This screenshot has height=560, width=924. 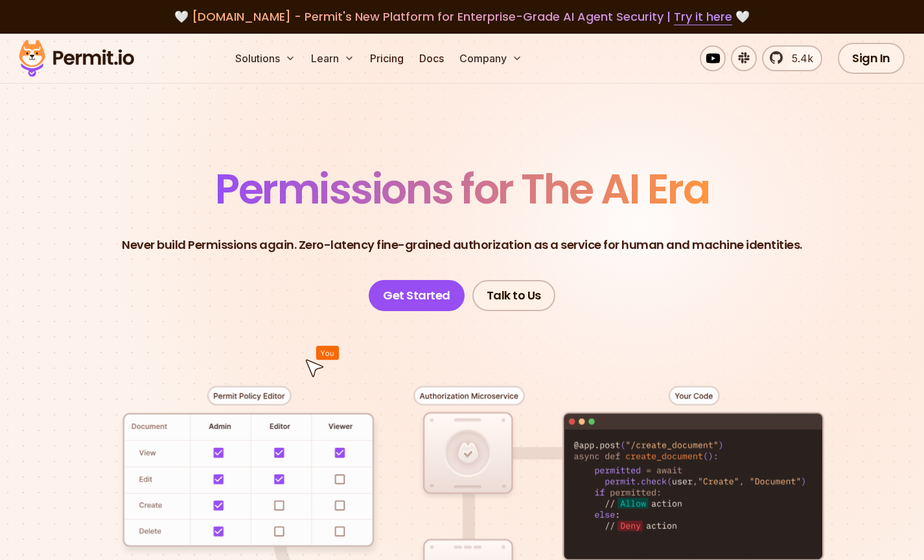 What do you see at coordinates (514, 295) in the screenshot?
I see `a: Talk to Us` at bounding box center [514, 295].